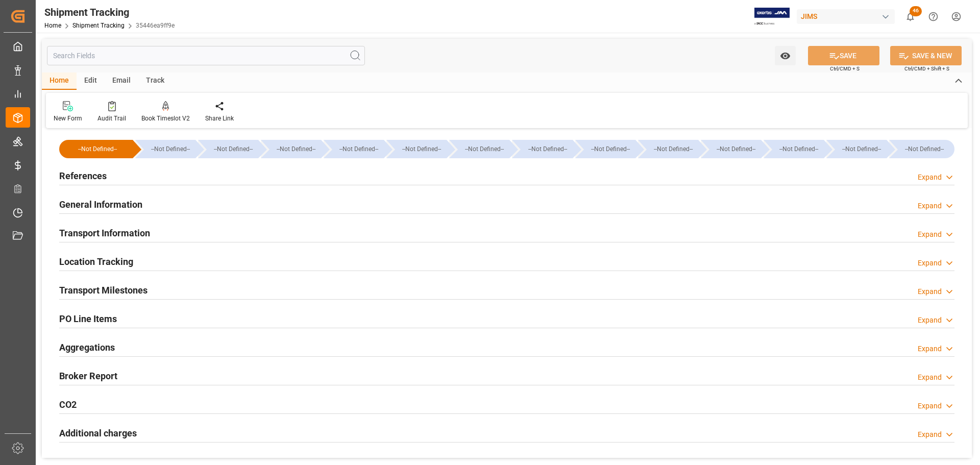  What do you see at coordinates (87, 318) in the screenshot?
I see `h2: PO Line Items` at bounding box center [87, 318].